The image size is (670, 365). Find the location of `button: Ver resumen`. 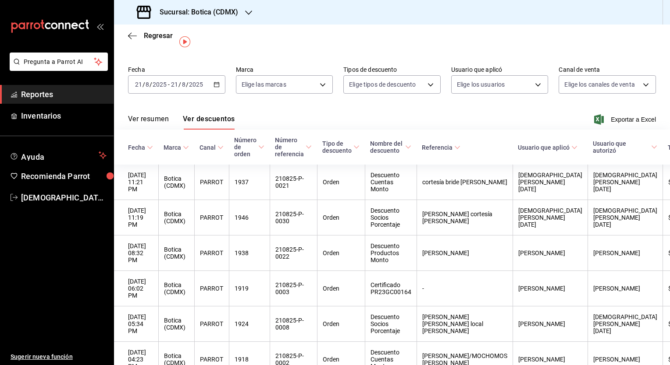

button: Ver resumen is located at coordinates (148, 122).